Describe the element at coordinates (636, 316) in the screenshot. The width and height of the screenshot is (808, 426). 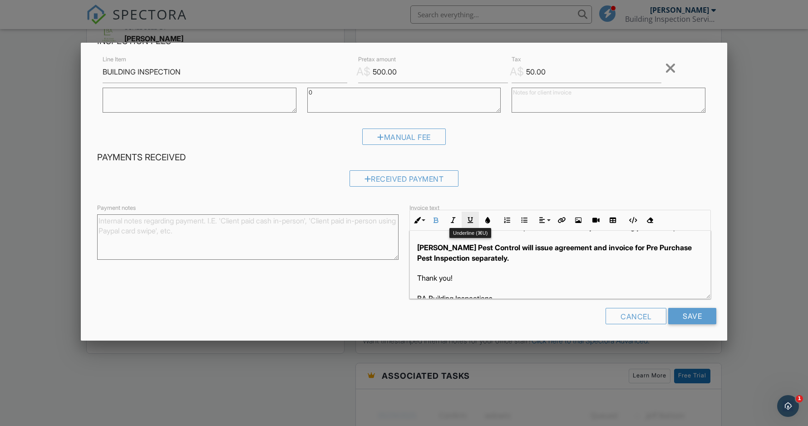
I see `div: Cancel` at that location.